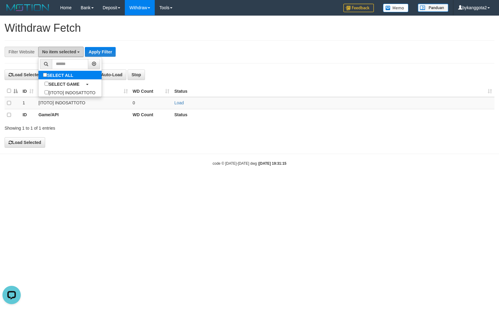  What do you see at coordinates (28, 91) in the screenshot?
I see `th: ID: activate to sort column ascending` at bounding box center [28, 91].